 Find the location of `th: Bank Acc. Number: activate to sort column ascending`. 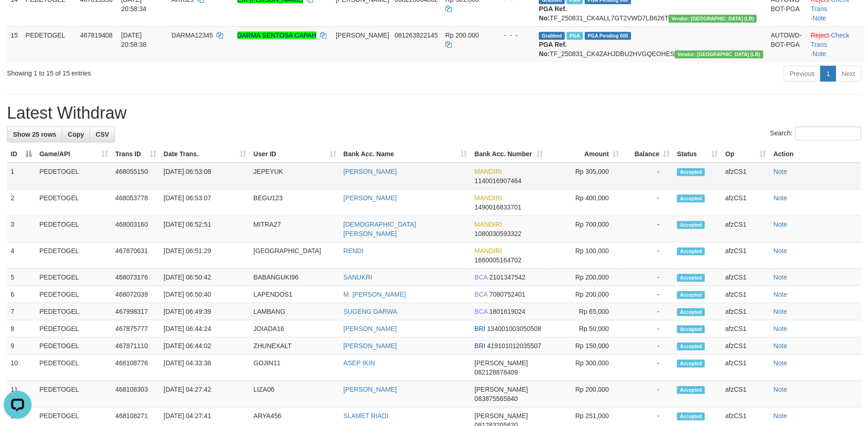

th: Bank Acc. Number: activate to sort column ascending is located at coordinates (508, 154).